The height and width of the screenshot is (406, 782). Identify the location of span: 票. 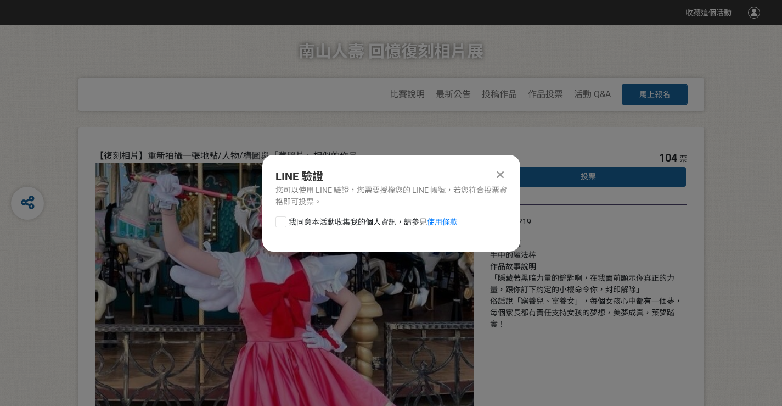
(683, 159).